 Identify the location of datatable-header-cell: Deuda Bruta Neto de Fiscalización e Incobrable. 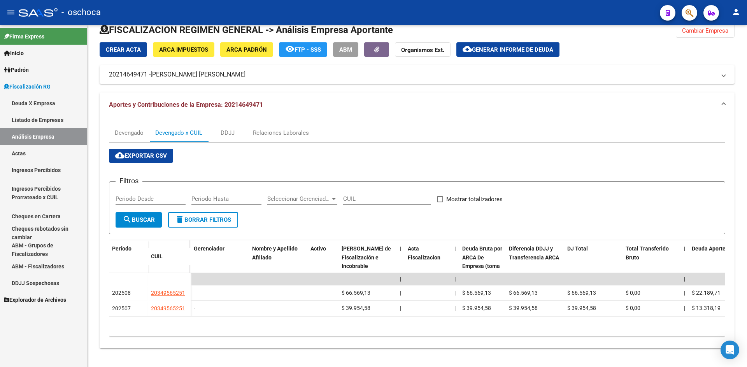
(367, 267).